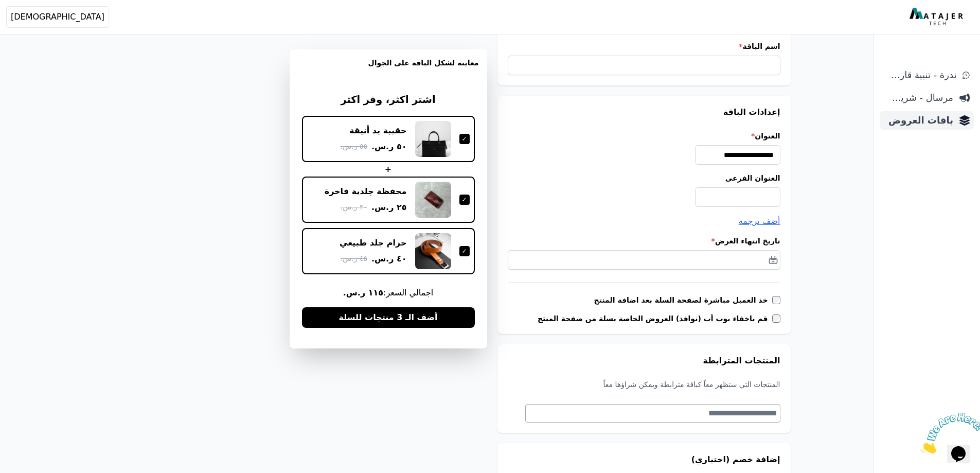  I want to click on span: ٣٠ ر.س., so click(354, 207).